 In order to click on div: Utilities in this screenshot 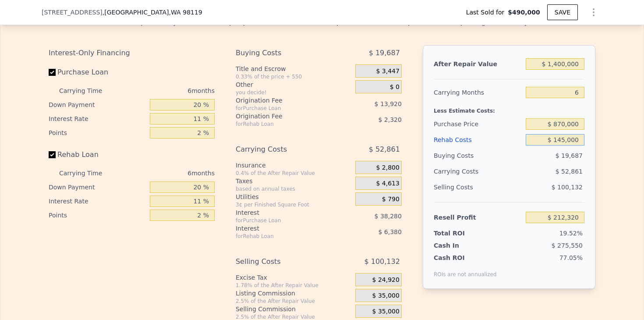, I will do `click(294, 197)`.